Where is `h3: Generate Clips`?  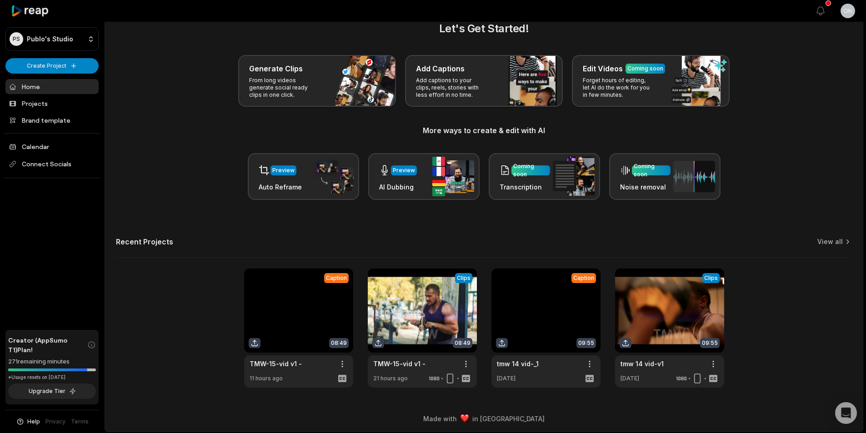 h3: Generate Clips is located at coordinates (276, 69).